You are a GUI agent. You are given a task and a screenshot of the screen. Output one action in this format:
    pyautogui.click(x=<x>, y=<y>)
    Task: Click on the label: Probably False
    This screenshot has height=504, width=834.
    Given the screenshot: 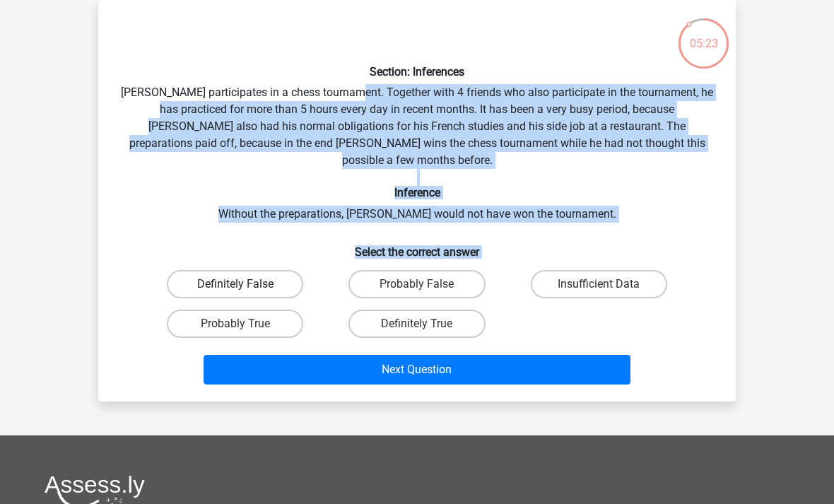 What is the action you would take?
    pyautogui.click(x=417, y=284)
    